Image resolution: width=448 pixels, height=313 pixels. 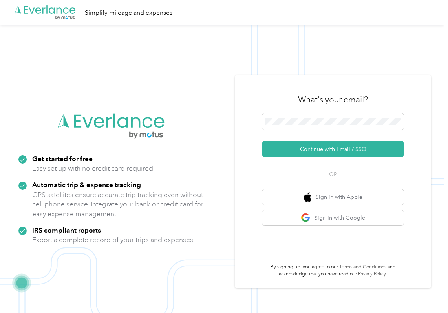 I want to click on div: Simplify mileage and expenses, so click(x=128, y=13).